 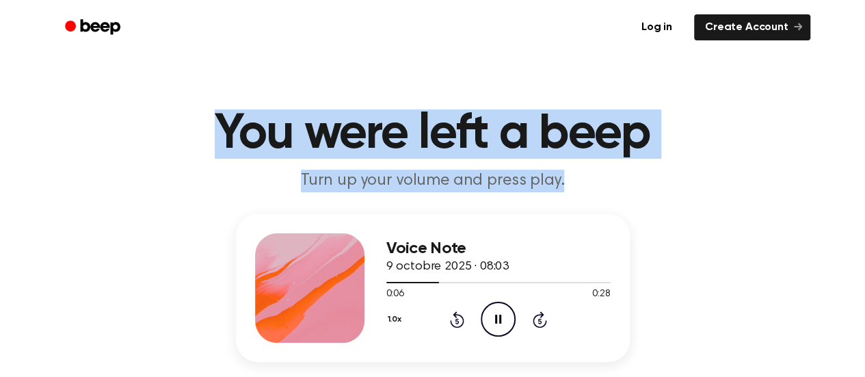 What do you see at coordinates (447, 267) in the screenshot?
I see `span: 9 octobre 2025 · 08:03` at bounding box center [447, 267].